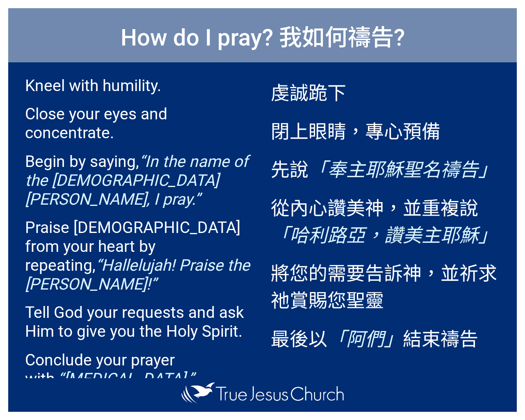 The width and height of the screenshot is (525, 420). What do you see at coordinates (385, 220) in the screenshot?
I see `p: 從內心讚美神，並重複說` at bounding box center [385, 220].